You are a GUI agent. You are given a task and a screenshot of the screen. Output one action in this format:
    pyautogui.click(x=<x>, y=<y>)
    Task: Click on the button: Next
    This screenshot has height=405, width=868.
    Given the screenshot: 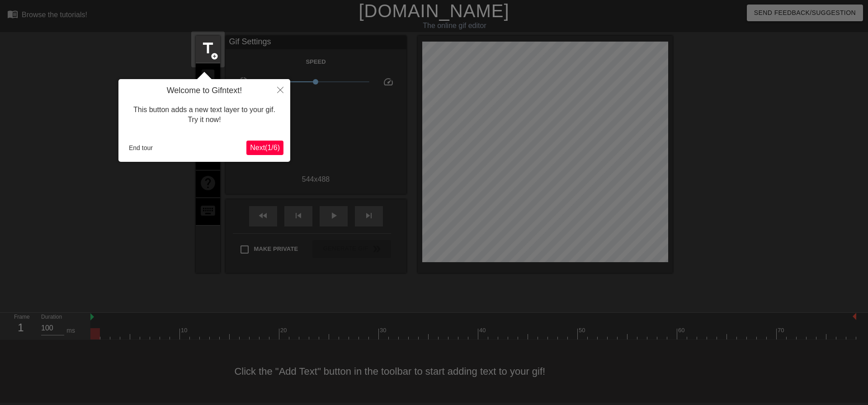 What is the action you would take?
    pyautogui.click(x=265, y=148)
    